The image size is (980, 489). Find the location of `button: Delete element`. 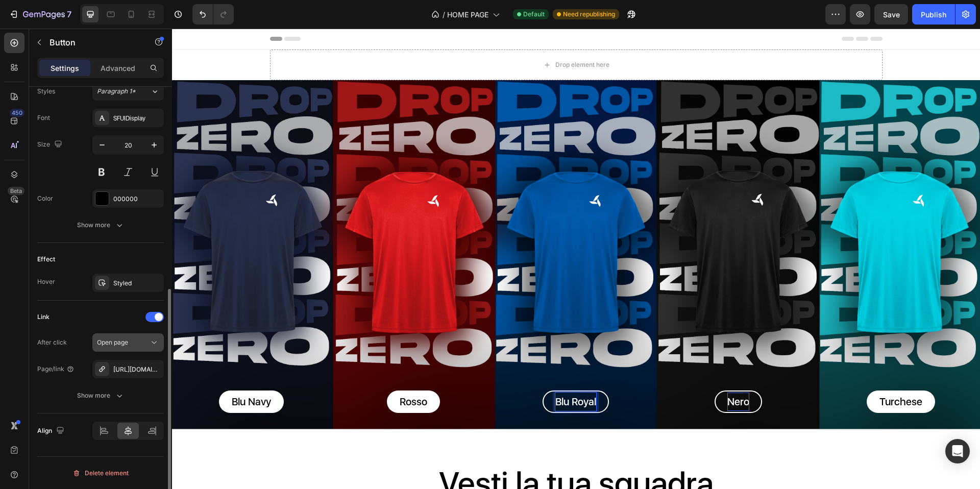

button: Delete element is located at coordinates (100, 473).